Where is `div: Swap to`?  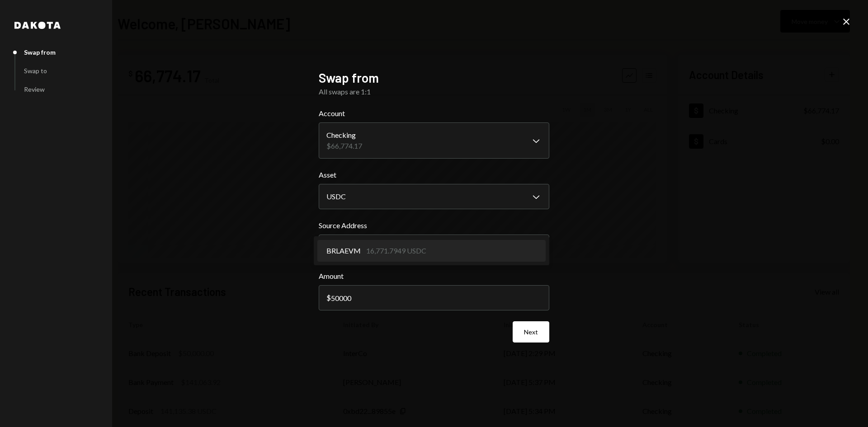 div: Swap to is located at coordinates (36, 70).